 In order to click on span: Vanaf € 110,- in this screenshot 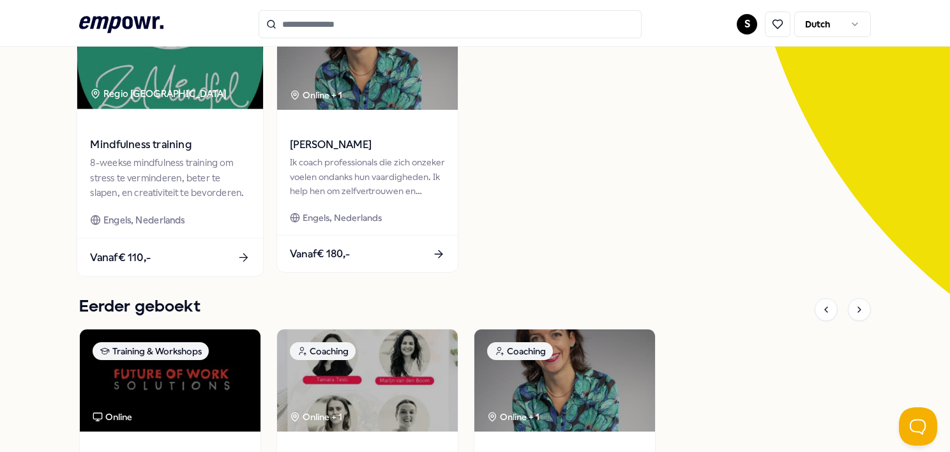, I will do `click(120, 257)`.